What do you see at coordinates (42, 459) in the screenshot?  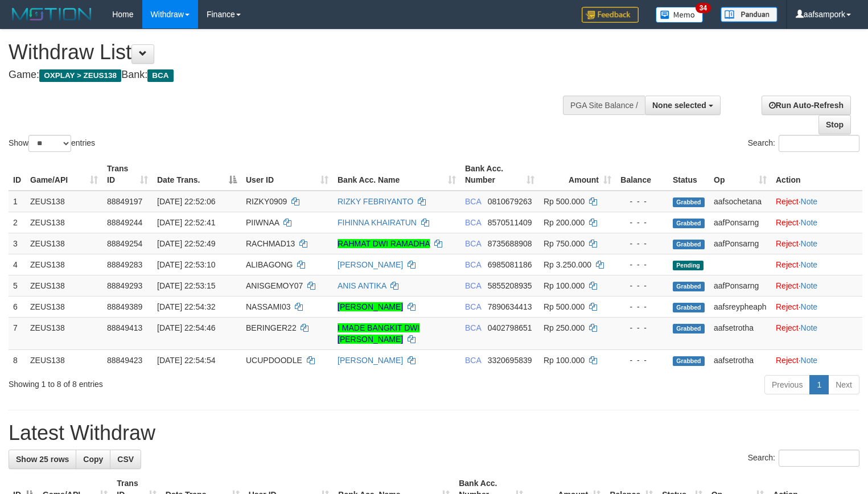 I see `a: Show 25 rows` at bounding box center [42, 459].